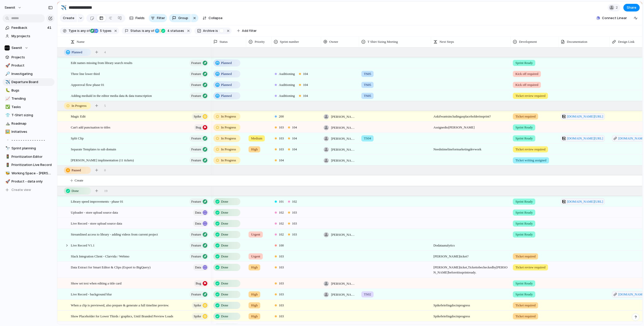  What do you see at coordinates (217, 31) in the screenshot?
I see `span: is` at bounding box center [217, 31].